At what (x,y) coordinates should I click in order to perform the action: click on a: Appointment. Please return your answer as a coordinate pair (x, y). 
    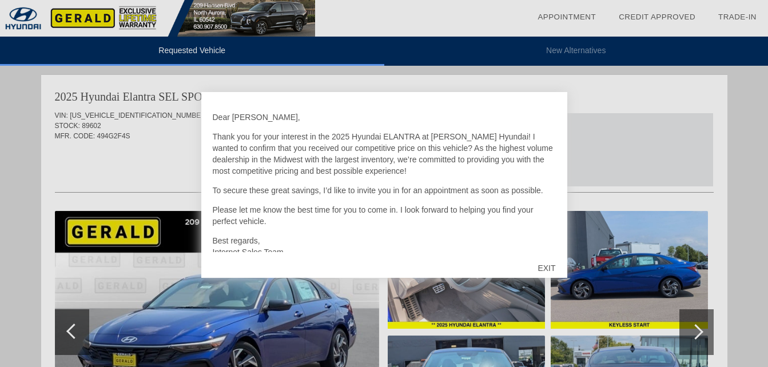
    Looking at the image, I should click on (567, 17).